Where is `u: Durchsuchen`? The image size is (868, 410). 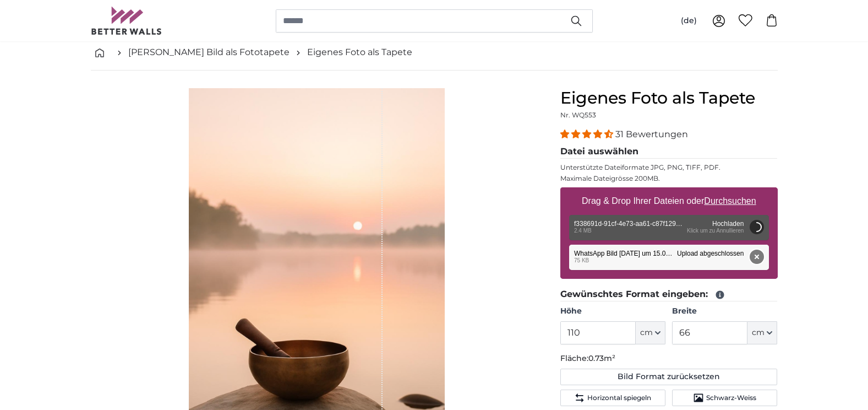 u: Durchsuchen is located at coordinates (730, 200).